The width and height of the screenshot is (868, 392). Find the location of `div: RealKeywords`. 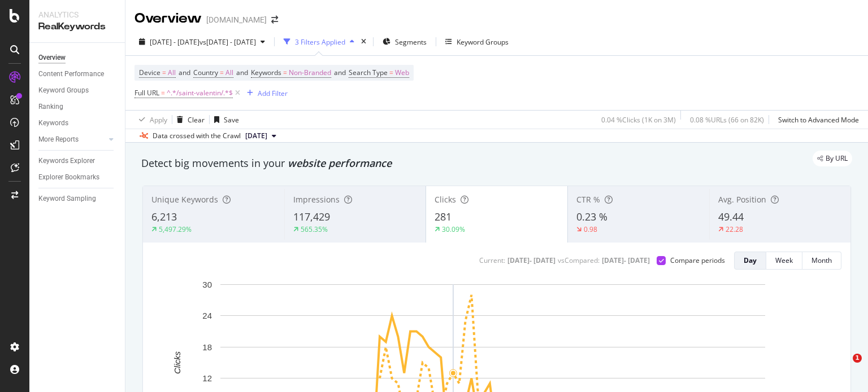

div: RealKeywords is located at coordinates (77, 27).